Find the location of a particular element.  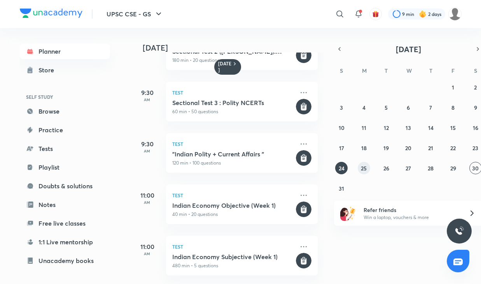

abbr: August 13, 2025 is located at coordinates (409, 128).